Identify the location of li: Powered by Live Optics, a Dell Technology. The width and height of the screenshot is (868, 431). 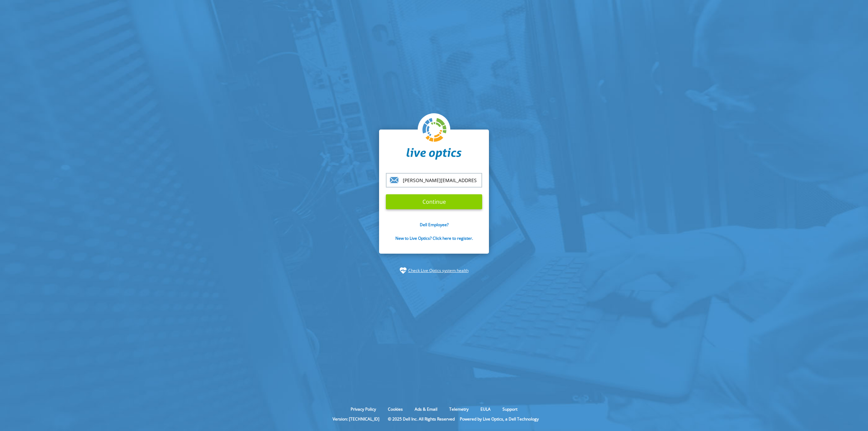
(499, 419).